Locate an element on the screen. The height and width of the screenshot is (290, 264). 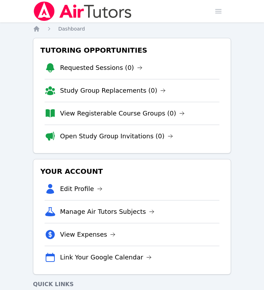
a: Manage Air Tutors Subjects is located at coordinates (107, 212).